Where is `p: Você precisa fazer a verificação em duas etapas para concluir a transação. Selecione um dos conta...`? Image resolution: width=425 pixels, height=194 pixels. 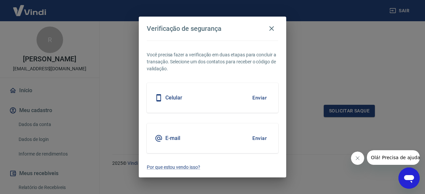
p: Você precisa fazer a verificação em duas etapas para concluir a transação. Selecione um dos conta... is located at coordinates (213, 62).